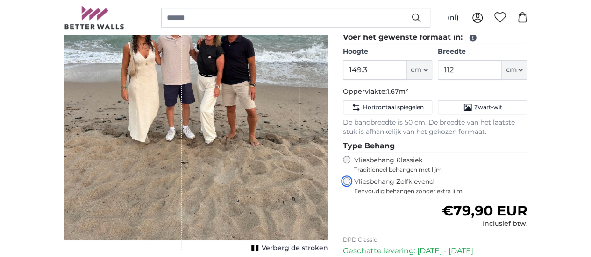 The width and height of the screenshot is (591, 257). What do you see at coordinates (387, 52) in the screenshot?
I see `label: Hoogte` at bounding box center [387, 52].